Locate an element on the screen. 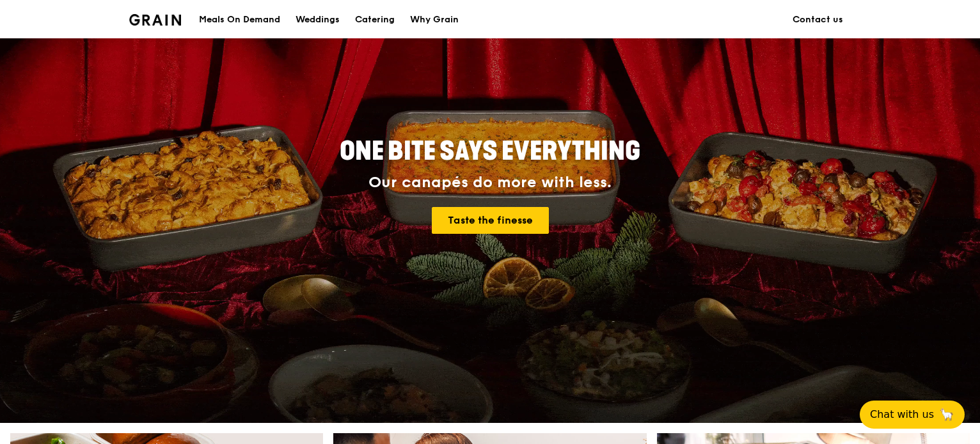 The height and width of the screenshot is (444, 980). div: Meals On Demand is located at coordinates (239, 20).